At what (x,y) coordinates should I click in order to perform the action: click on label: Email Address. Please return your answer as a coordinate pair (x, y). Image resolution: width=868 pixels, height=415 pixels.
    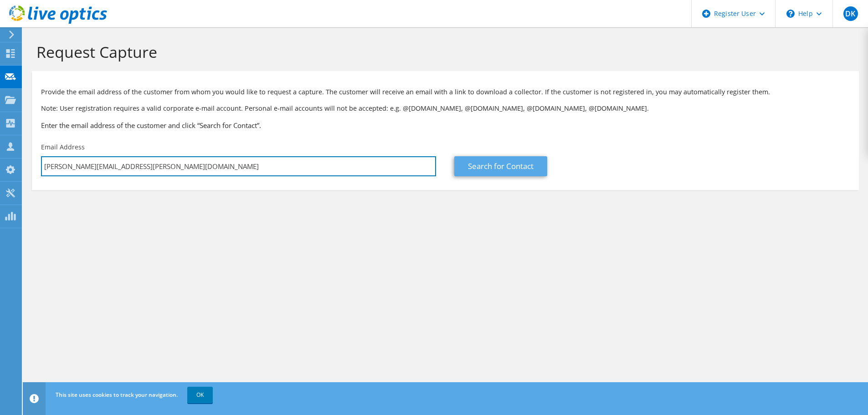
    Looking at the image, I should click on (63, 147).